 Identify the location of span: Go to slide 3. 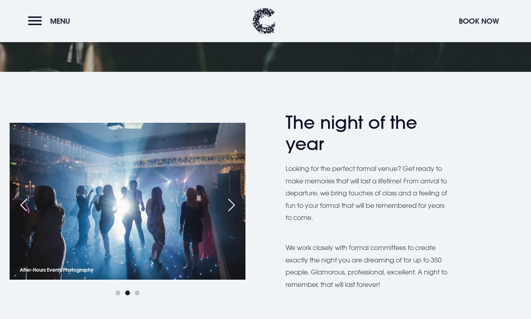
(137, 293).